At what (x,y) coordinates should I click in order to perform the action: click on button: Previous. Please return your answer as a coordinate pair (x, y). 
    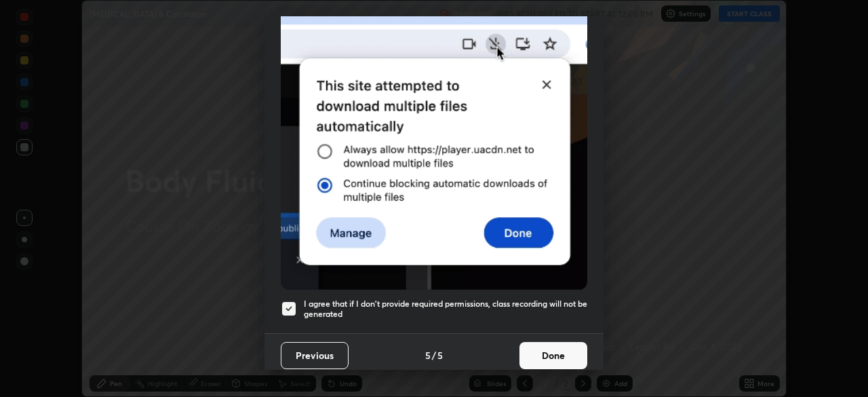
    Looking at the image, I should click on (315, 355).